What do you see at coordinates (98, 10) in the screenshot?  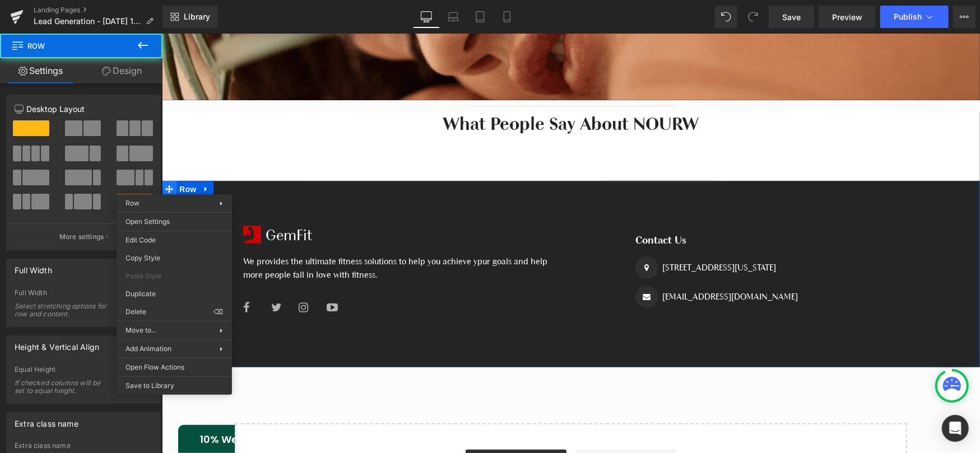 I see `a: Landing Pages` at bounding box center [98, 10].